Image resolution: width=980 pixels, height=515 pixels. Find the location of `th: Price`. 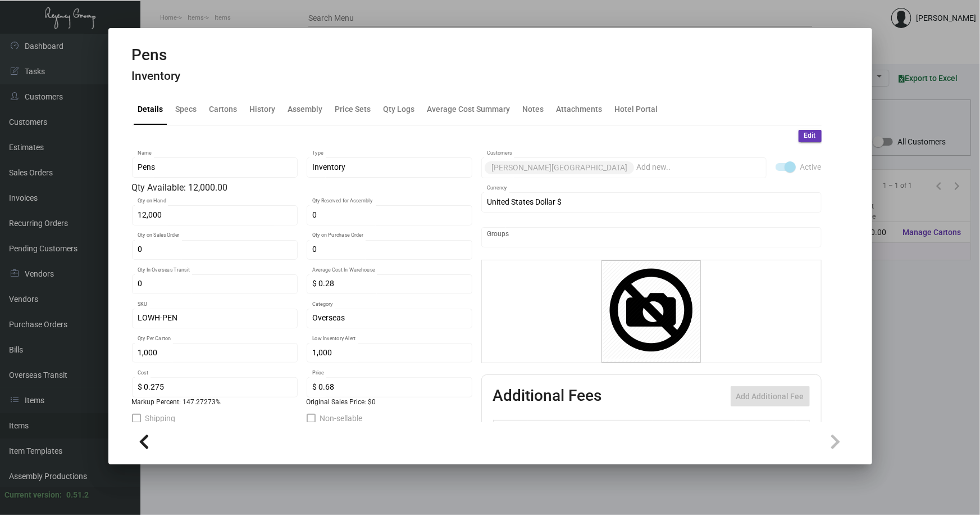

th: Price is located at coordinates (723, 430).